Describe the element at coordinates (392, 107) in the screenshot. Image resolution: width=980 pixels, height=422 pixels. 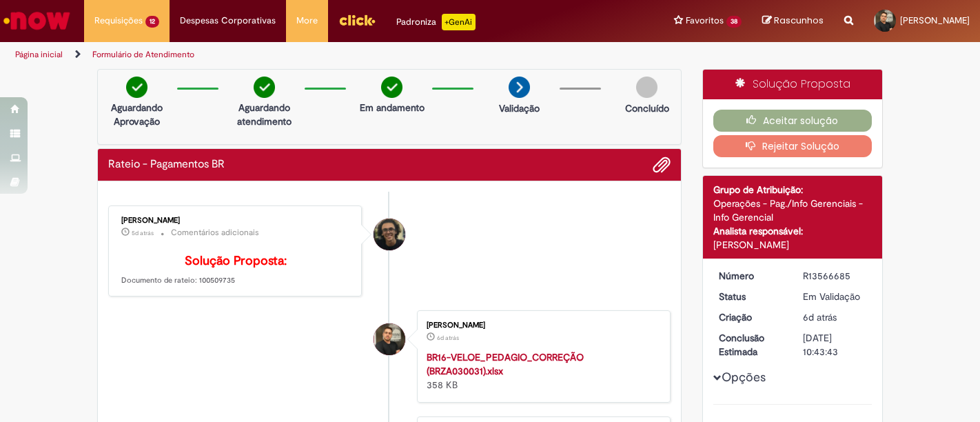
I see `p: Em andamento` at that location.